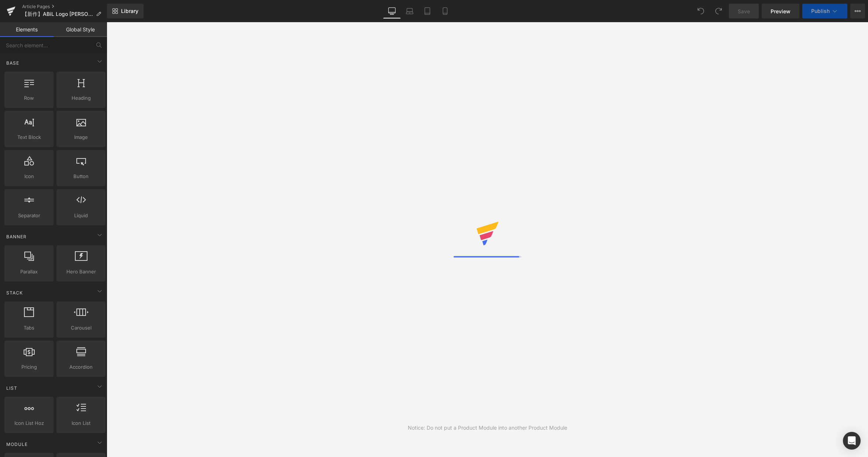 The height and width of the screenshot is (457, 868). What do you see at coordinates (81, 137) in the screenshot?
I see `span: Image` at bounding box center [81, 137].